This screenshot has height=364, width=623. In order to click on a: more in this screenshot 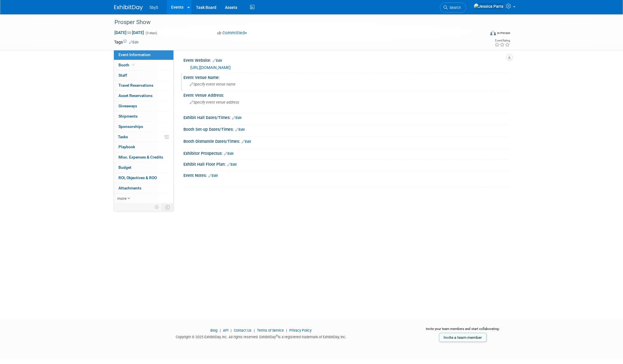, I will do `click(143, 198)`.